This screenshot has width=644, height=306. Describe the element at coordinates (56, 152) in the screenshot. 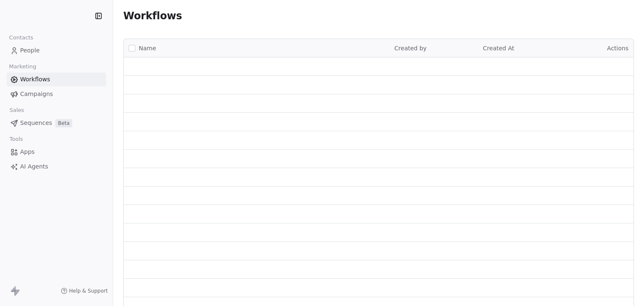

I see `a: Apps` at that location.